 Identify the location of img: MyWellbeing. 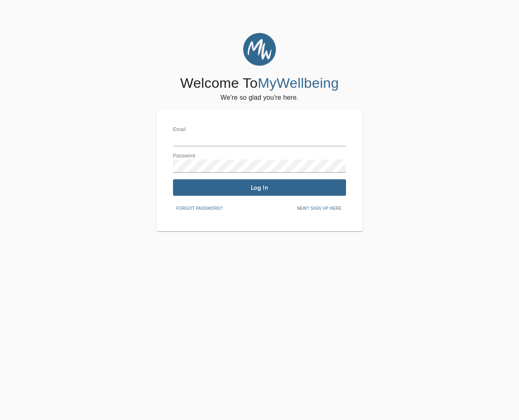
(260, 49).